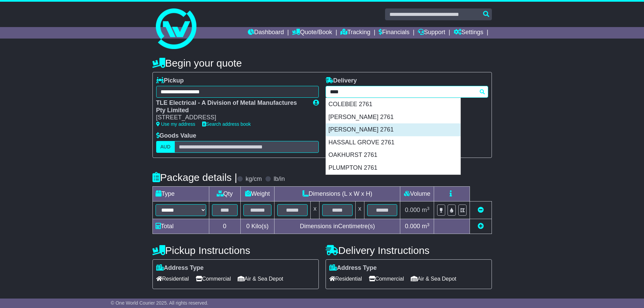 The height and width of the screenshot is (308, 644). What do you see at coordinates (432, 33) in the screenshot?
I see `a: Support` at bounding box center [432, 33].